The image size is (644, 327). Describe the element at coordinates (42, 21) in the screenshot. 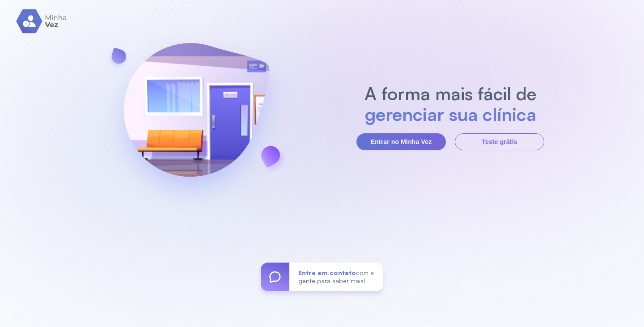

I see `img: logo.svg` at that location.